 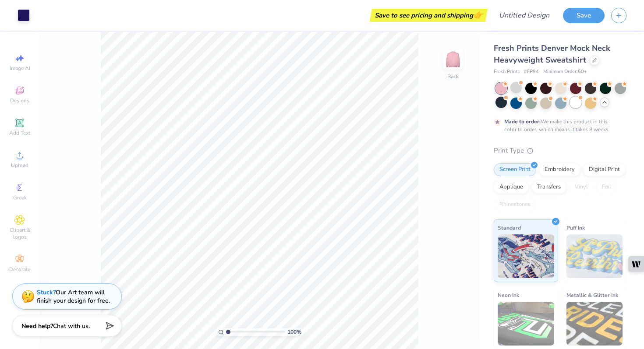 I want to click on div: Transfers, so click(x=549, y=187).